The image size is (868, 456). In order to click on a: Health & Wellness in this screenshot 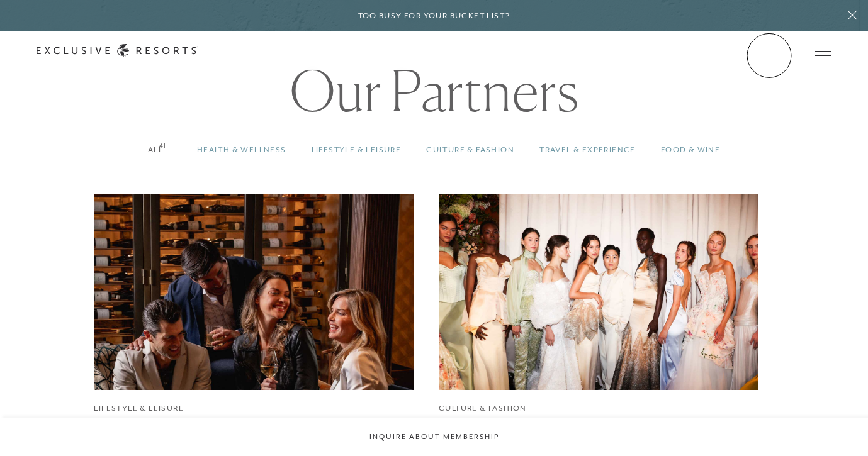, I will do `click(242, 150)`.